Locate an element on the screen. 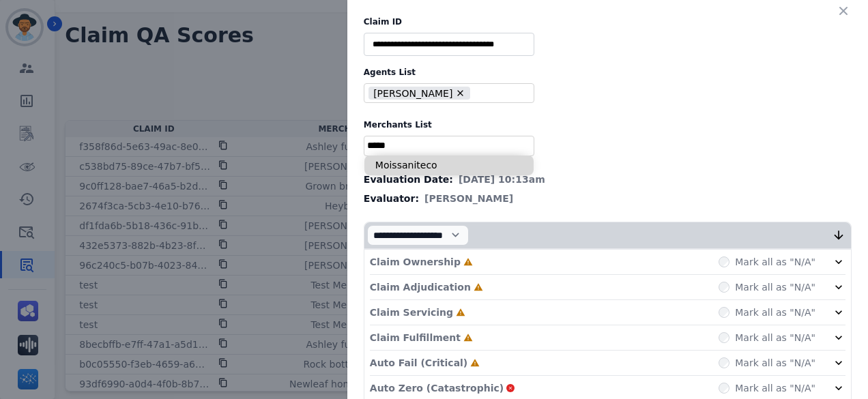  button: Remove Latisha Williams is located at coordinates (460, 93).